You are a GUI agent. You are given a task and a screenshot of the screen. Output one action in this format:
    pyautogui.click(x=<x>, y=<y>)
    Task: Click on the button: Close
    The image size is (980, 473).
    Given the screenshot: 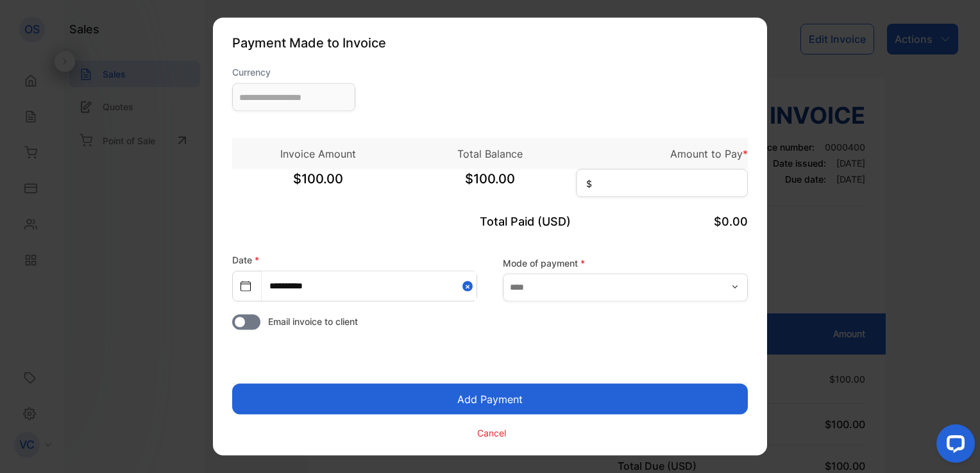 What is the action you would take?
    pyautogui.click(x=469, y=286)
    